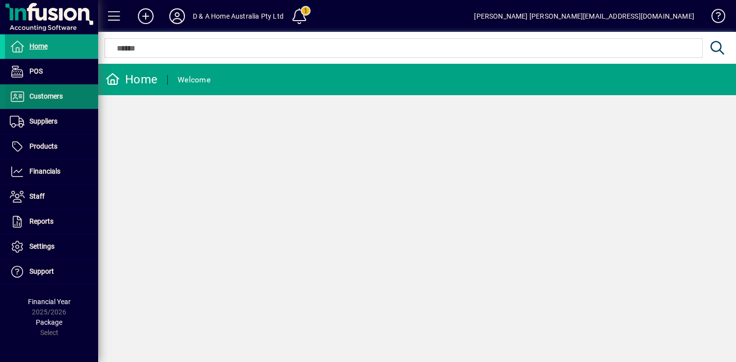 The height and width of the screenshot is (362, 736). What do you see at coordinates (46, 96) in the screenshot?
I see `span: Customers` at bounding box center [46, 96].